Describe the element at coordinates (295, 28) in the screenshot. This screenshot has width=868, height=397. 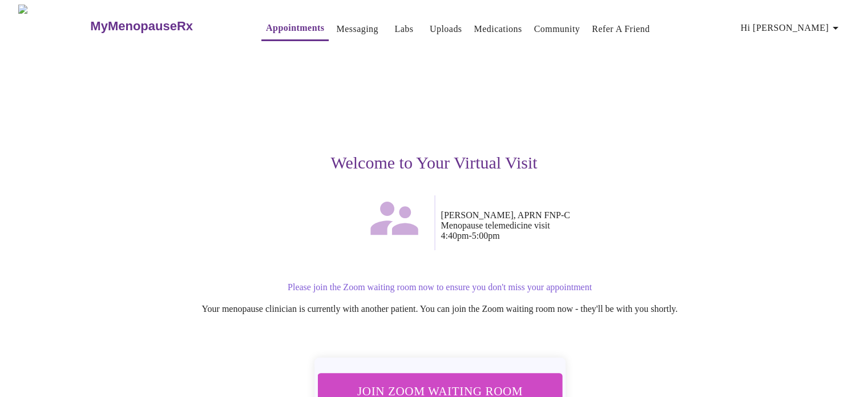
I see `a: Appointments` at that location.